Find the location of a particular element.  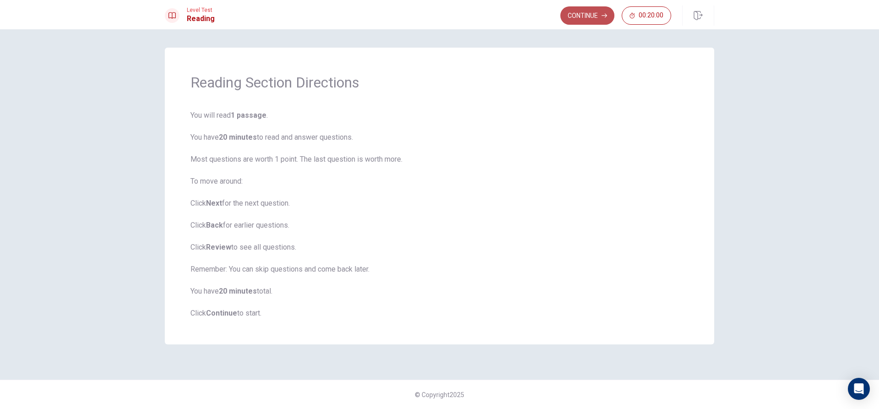

h1: Reading is located at coordinates (201, 19).